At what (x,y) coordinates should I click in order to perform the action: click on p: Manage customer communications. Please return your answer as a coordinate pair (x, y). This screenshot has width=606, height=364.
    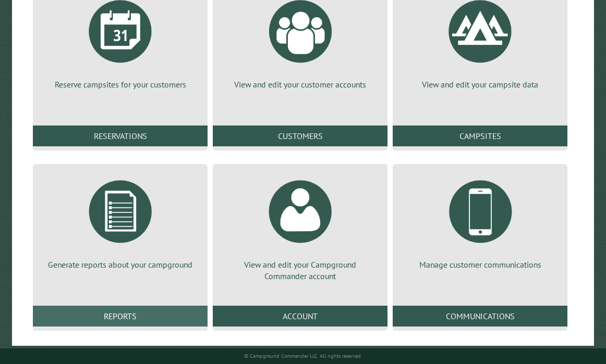
    Looking at the image, I should click on (480, 265).